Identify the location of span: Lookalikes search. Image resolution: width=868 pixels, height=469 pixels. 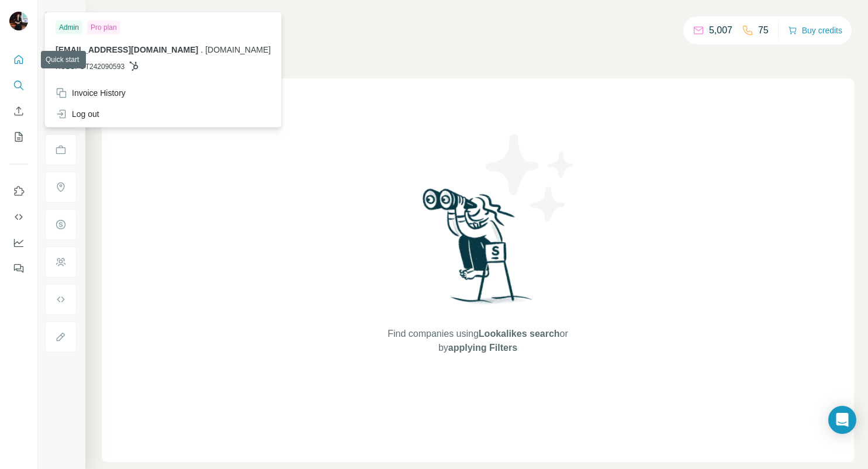
(519, 333).